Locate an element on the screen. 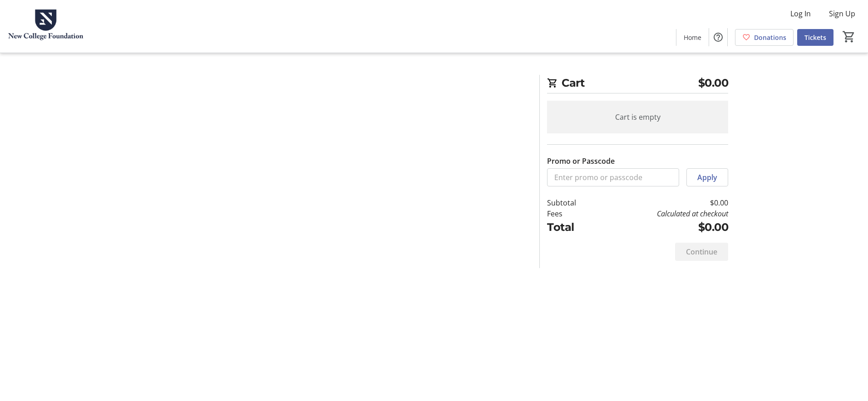 The image size is (868, 401). button: Log In is located at coordinates (800, 14).